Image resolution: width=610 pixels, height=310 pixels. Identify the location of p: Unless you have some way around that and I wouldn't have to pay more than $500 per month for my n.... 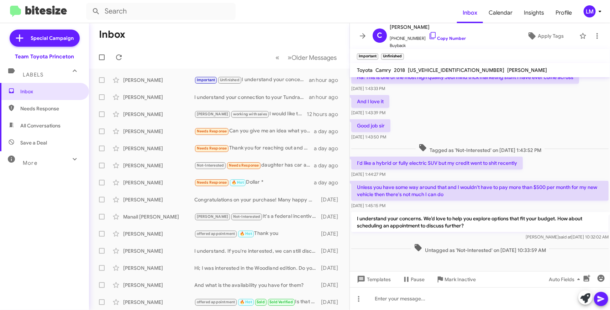
(480, 191).